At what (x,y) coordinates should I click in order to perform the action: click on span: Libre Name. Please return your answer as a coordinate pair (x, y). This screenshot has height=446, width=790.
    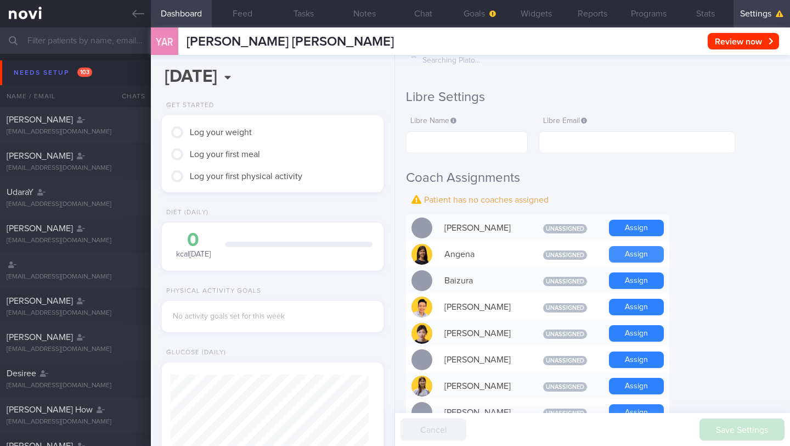
    Looking at the image, I should click on (434, 121).